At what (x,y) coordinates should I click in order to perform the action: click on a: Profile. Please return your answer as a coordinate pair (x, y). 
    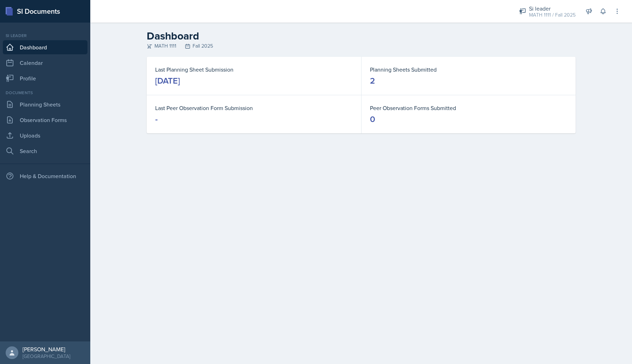
    Looking at the image, I should click on (45, 78).